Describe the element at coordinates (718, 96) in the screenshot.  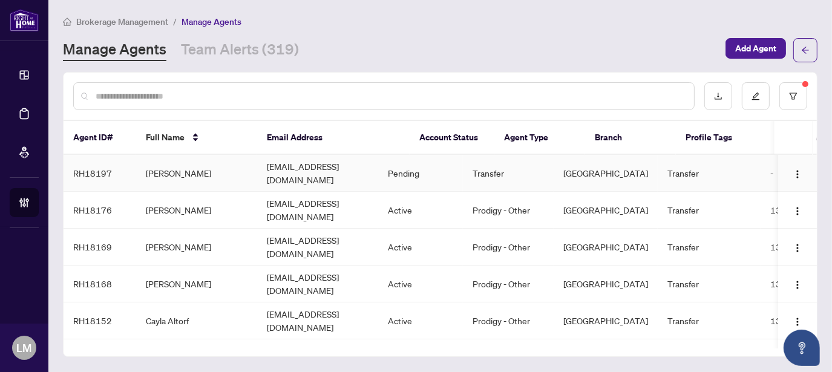
I see `span: download` at that location.